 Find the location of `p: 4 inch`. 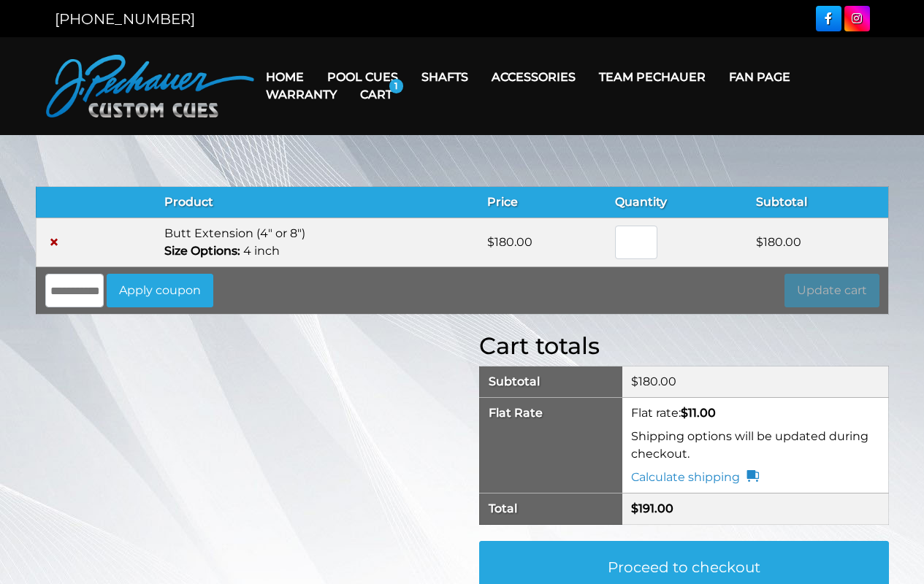

p: 4 inch is located at coordinates (317, 251).